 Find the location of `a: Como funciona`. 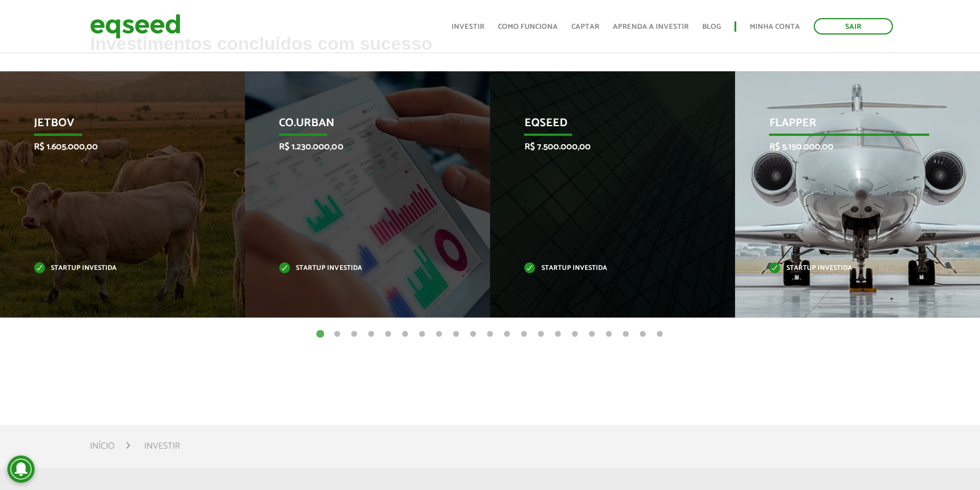

a: Como funciona is located at coordinates (527, 26).